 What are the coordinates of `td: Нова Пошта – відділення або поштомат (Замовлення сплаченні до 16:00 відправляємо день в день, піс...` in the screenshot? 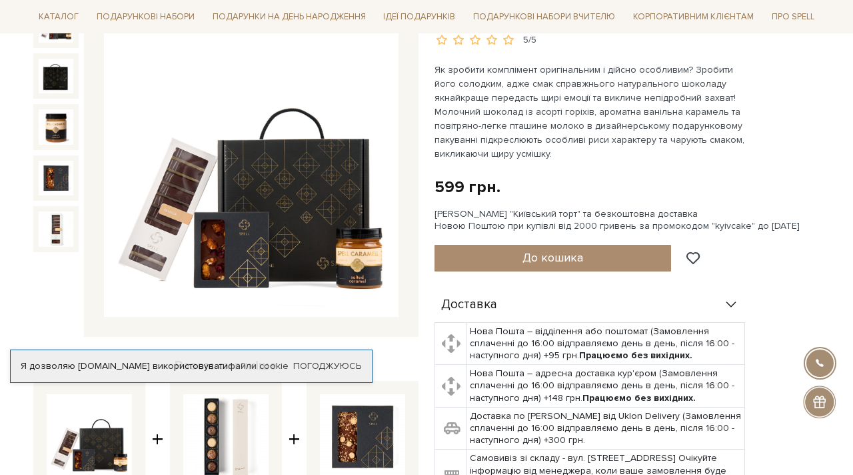 It's located at (606, 343).